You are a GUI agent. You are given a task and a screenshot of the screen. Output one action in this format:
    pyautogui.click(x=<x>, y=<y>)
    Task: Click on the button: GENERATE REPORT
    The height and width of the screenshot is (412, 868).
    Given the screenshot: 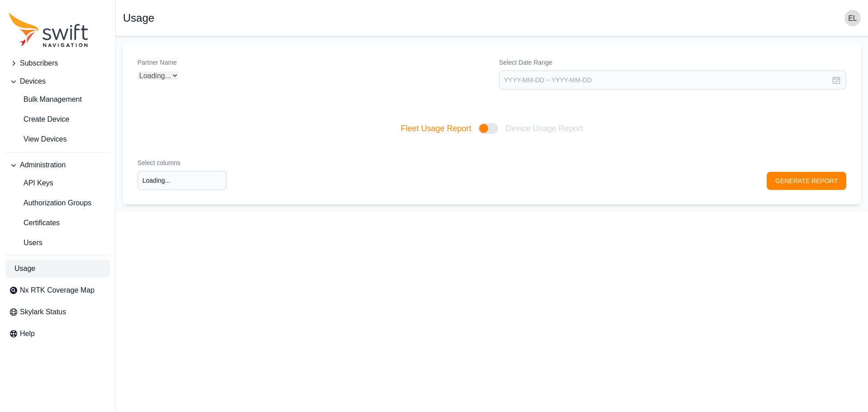 What is the action you would take?
    pyautogui.click(x=807, y=181)
    